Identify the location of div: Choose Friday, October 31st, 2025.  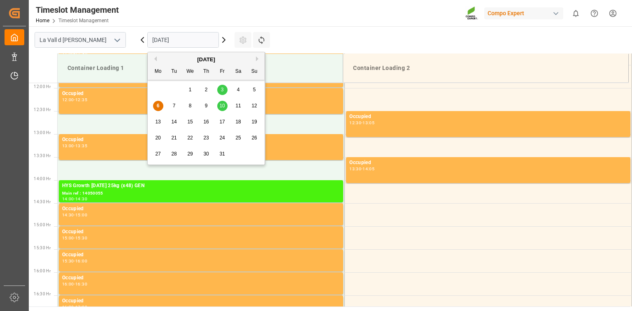
(222, 154).